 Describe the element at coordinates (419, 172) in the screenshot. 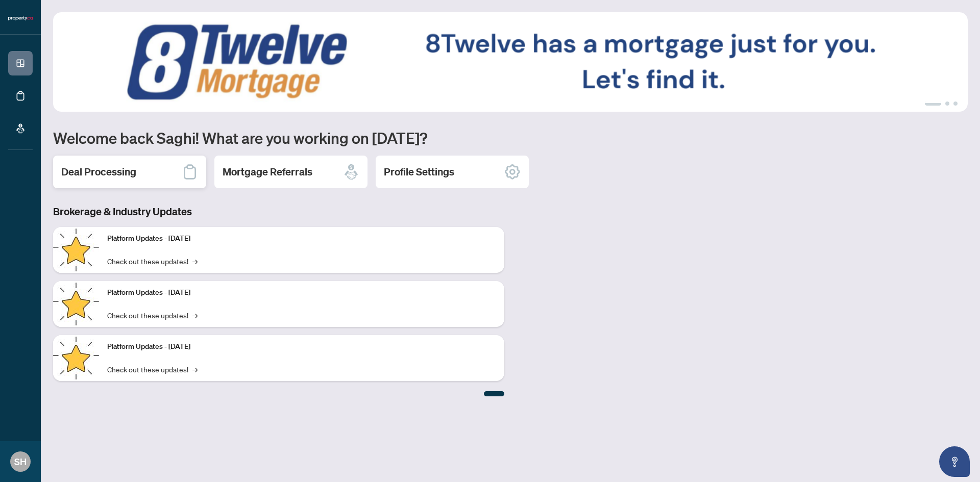

I see `h2: Profile Settings` at that location.